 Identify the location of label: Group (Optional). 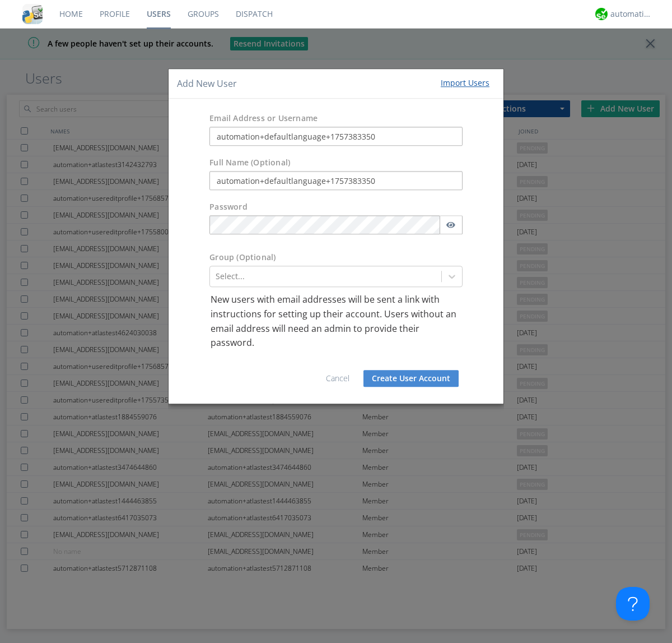
(242, 258).